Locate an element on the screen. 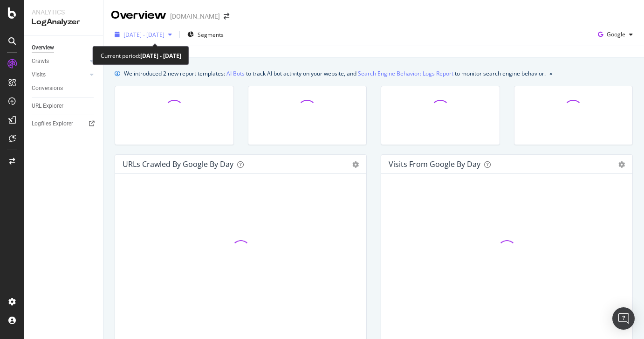 The height and width of the screenshot is (339, 644). div: Crawls is located at coordinates (40, 61).